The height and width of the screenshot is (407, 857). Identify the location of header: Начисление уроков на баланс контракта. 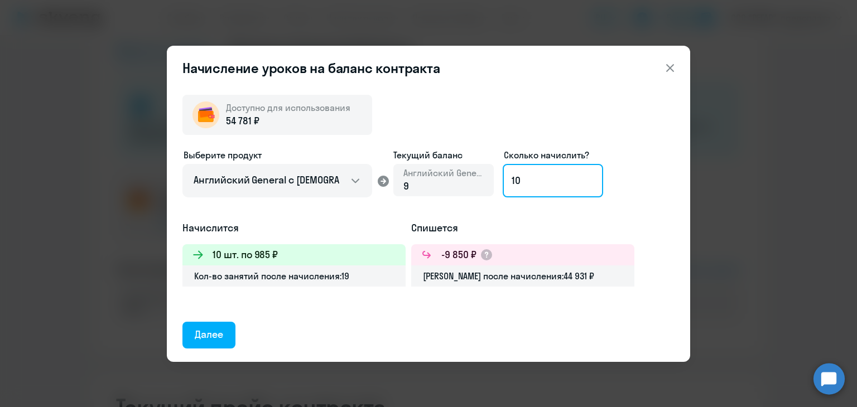
(428, 68).